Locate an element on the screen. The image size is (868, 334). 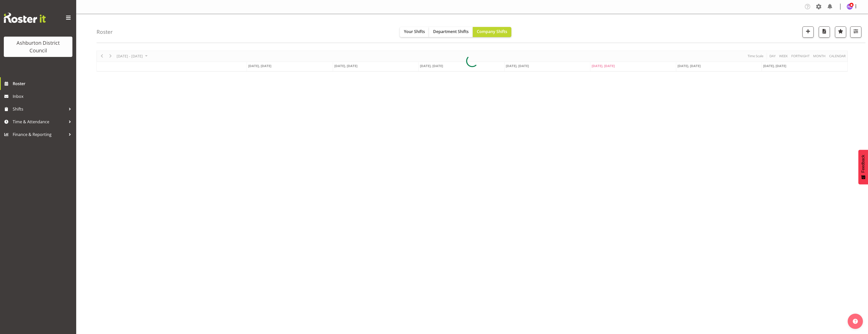
button: Company Shifts is located at coordinates (492, 32).